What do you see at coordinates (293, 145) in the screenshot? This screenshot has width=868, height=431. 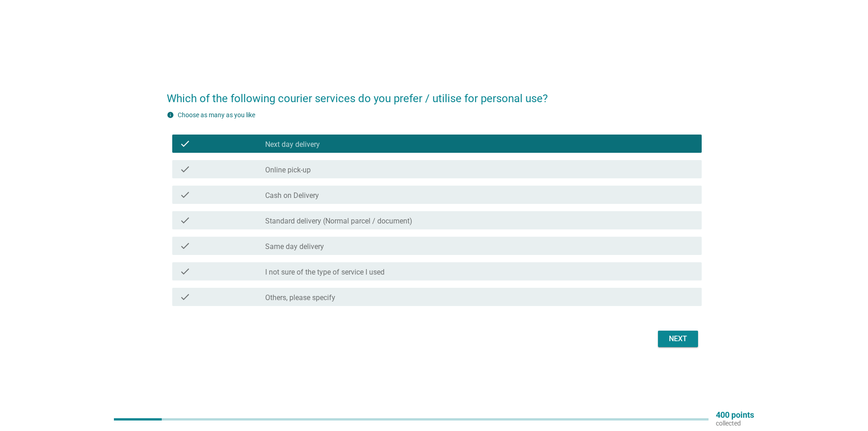 I see `label: Next day delivery` at bounding box center [293, 145].